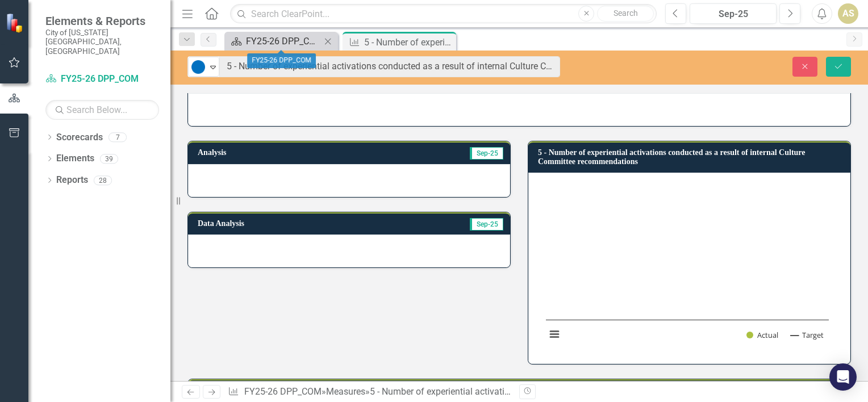  What do you see at coordinates (117, 137) in the screenshot?
I see `div: 7` at bounding box center [117, 137].